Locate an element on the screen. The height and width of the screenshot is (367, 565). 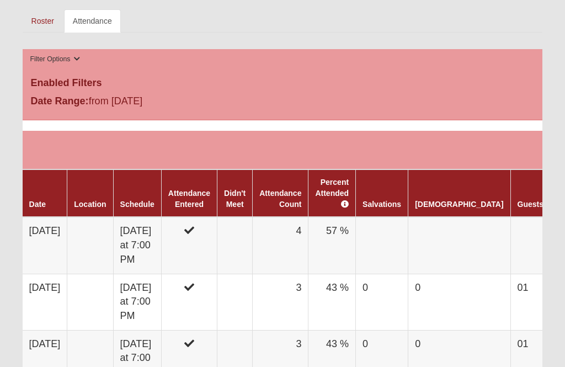
a: Attendance is located at coordinates (92, 21).